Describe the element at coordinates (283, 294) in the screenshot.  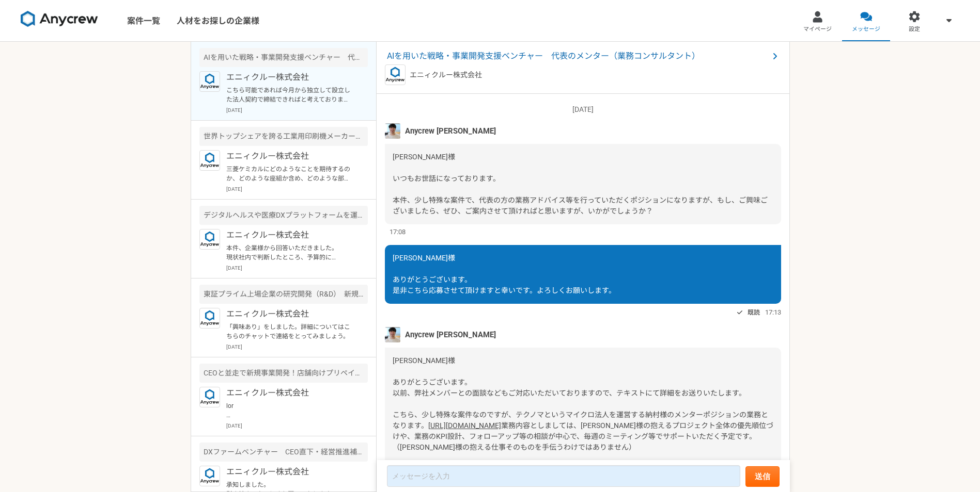
I see `div: 東証プライム上場企業の研究開発（R&D） 新規事業開発` at that location.